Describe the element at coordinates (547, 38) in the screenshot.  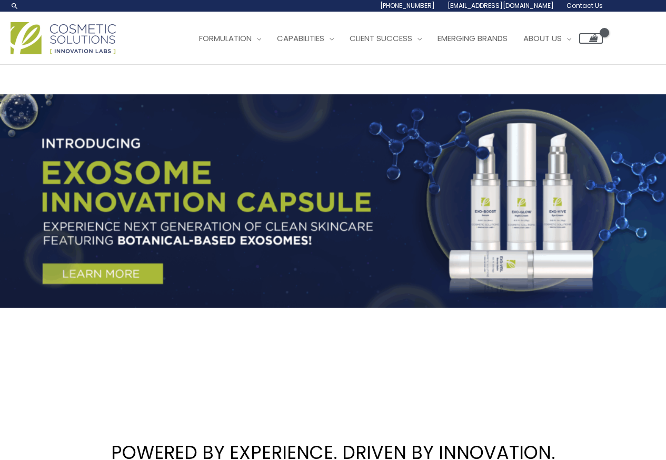
I see `a: About Us` at that location.